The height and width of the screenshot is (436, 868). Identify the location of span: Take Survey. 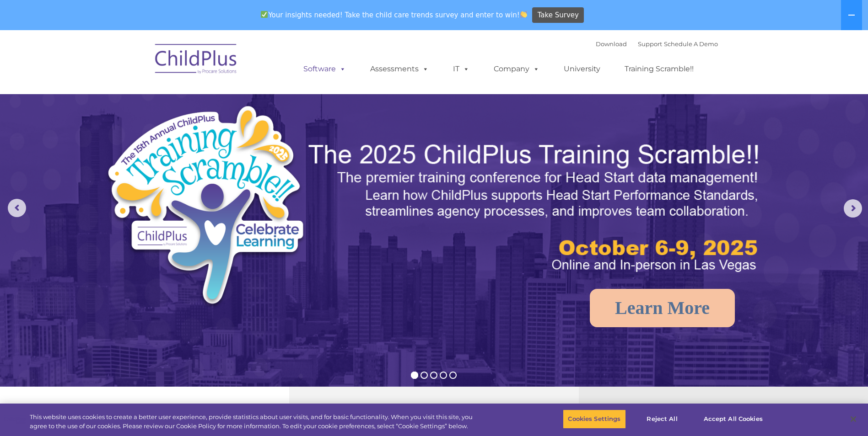
(558, 15).